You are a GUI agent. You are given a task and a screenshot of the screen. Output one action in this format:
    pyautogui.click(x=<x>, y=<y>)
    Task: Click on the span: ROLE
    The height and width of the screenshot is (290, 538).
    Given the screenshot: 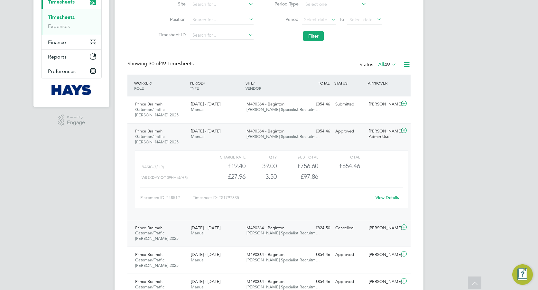 What is the action you would take?
    pyautogui.click(x=139, y=88)
    